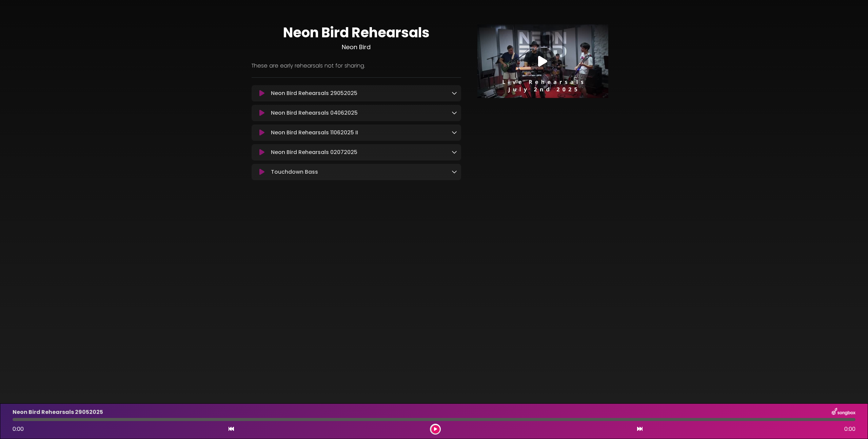 This screenshot has width=868, height=439. What do you see at coordinates (356, 32) in the screenshot?
I see `h1: Neon Bird Rehearsals` at bounding box center [356, 32].